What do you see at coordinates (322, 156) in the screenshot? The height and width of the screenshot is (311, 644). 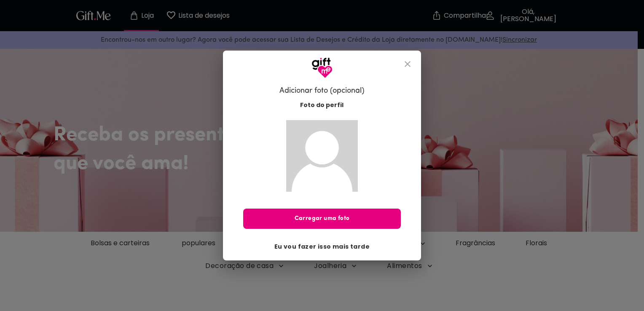 I see `img: Gift.me default profile picture` at bounding box center [322, 156].